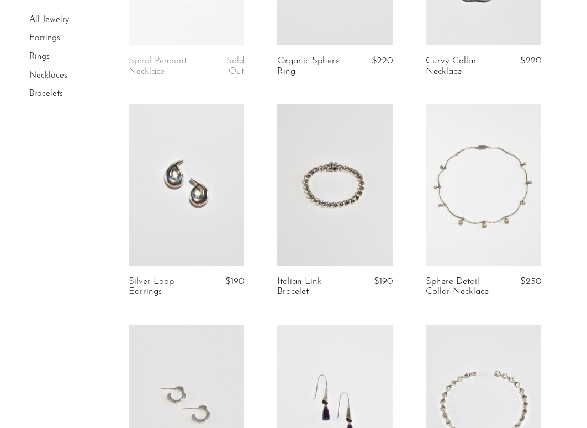 The height and width of the screenshot is (428, 587). What do you see at coordinates (314, 66) in the screenshot?
I see `a: Organic Sphere Ring` at bounding box center [314, 66].